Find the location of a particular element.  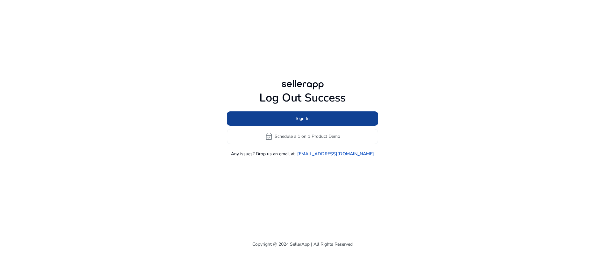

button: event_availableSchedule a 1 on 1 Product Demo is located at coordinates (302, 137).